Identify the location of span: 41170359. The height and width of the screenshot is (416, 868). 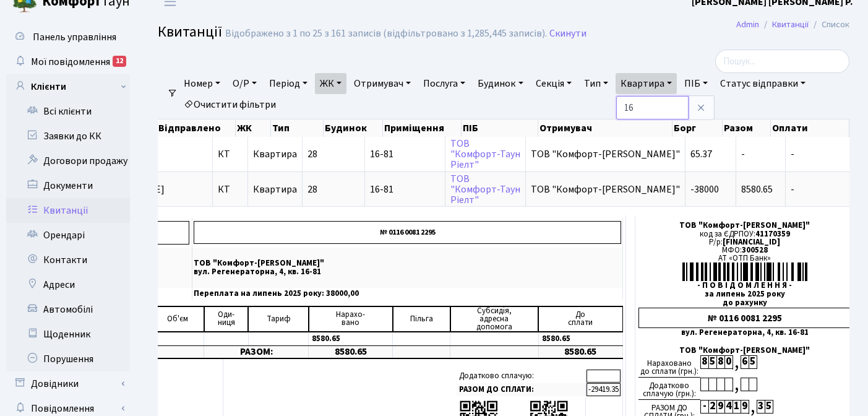
(773, 234).